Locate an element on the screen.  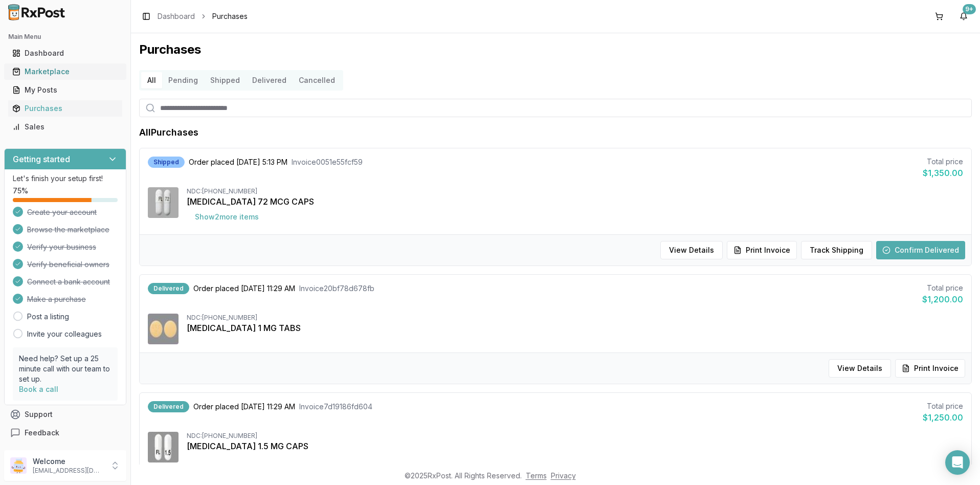
span: Create your account is located at coordinates (62, 212).